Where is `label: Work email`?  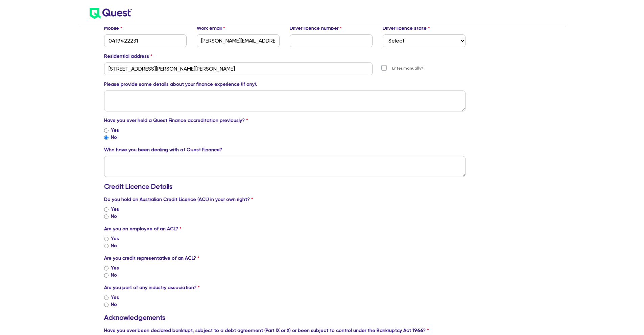 label: Work email is located at coordinates (211, 28).